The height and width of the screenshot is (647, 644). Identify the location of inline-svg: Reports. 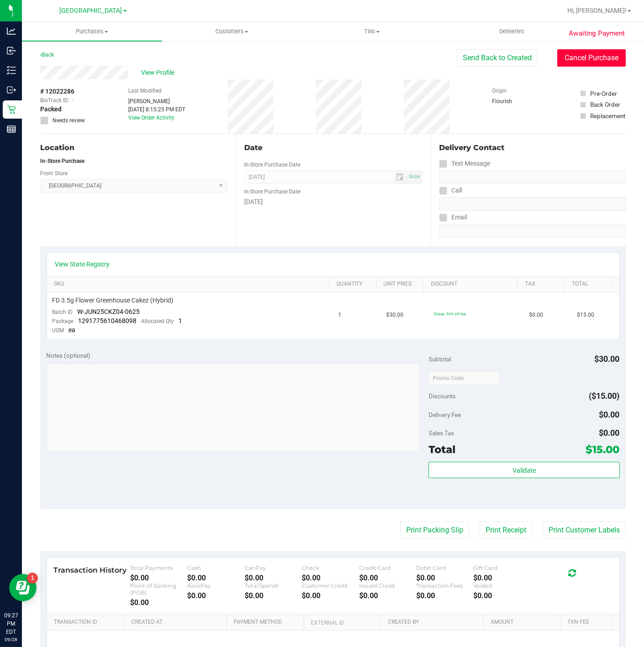
(12, 129).